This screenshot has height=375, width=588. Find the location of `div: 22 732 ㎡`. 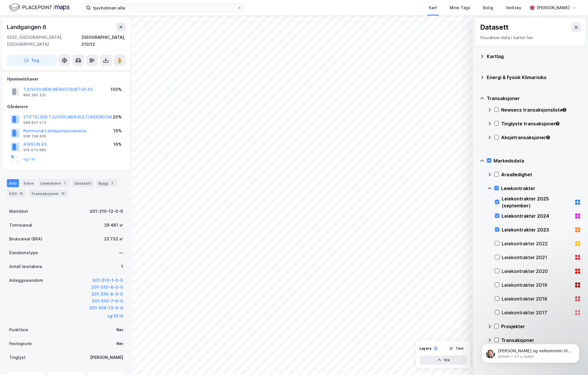

div: 22 732 ㎡ is located at coordinates (114, 239).